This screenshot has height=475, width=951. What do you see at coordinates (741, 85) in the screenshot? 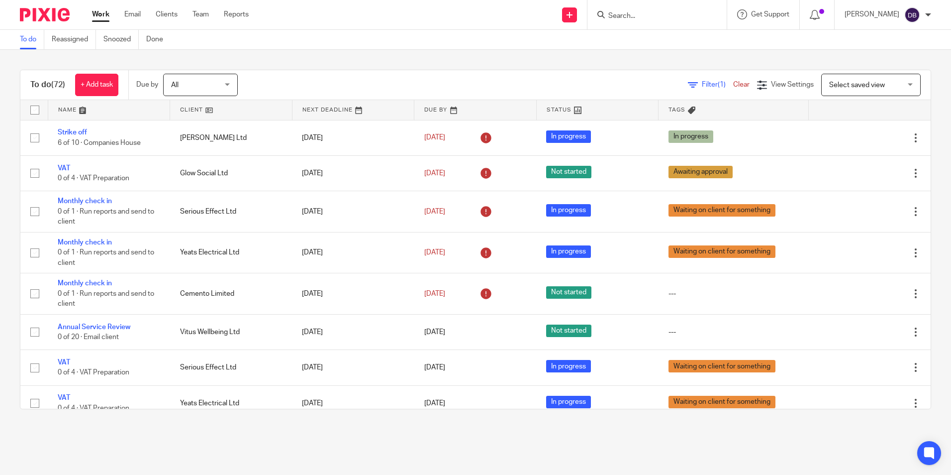
I see `a: Clear` at bounding box center [741, 85].